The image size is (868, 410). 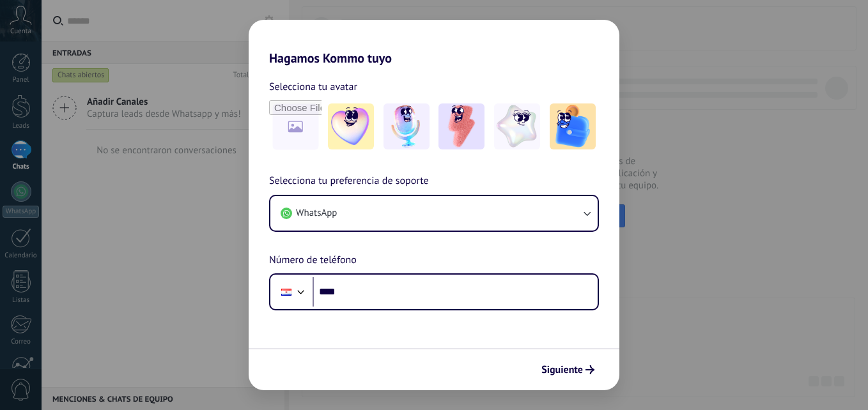 I want to click on img: -1.jpeg, so click(x=351, y=126).